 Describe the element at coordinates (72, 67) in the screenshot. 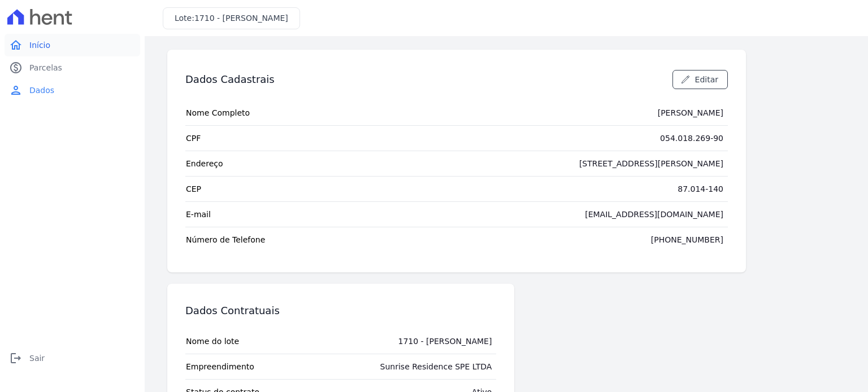

I see `a: paidParcelas` at that location.